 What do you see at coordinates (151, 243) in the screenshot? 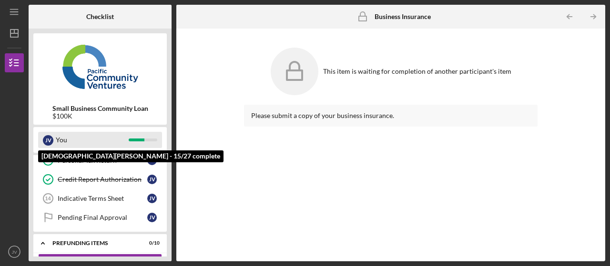
I see `div: 0 / 10` at bounding box center [151, 243].